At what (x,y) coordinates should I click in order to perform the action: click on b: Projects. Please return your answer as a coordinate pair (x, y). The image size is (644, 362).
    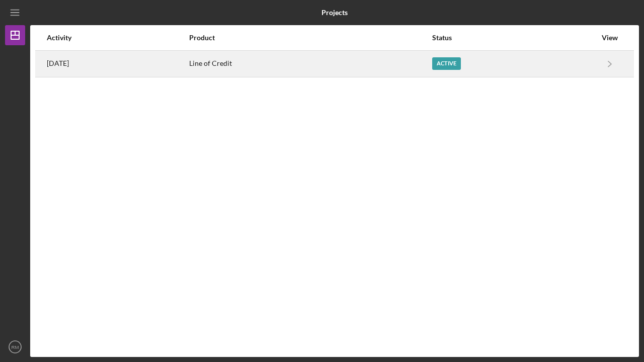
    Looking at the image, I should click on (334, 13).